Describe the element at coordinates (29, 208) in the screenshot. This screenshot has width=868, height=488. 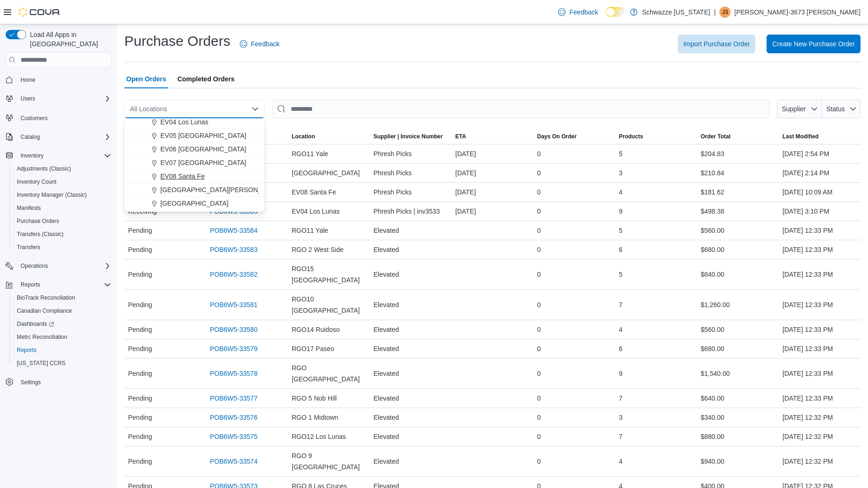
I see `a: Manifests` at that location.